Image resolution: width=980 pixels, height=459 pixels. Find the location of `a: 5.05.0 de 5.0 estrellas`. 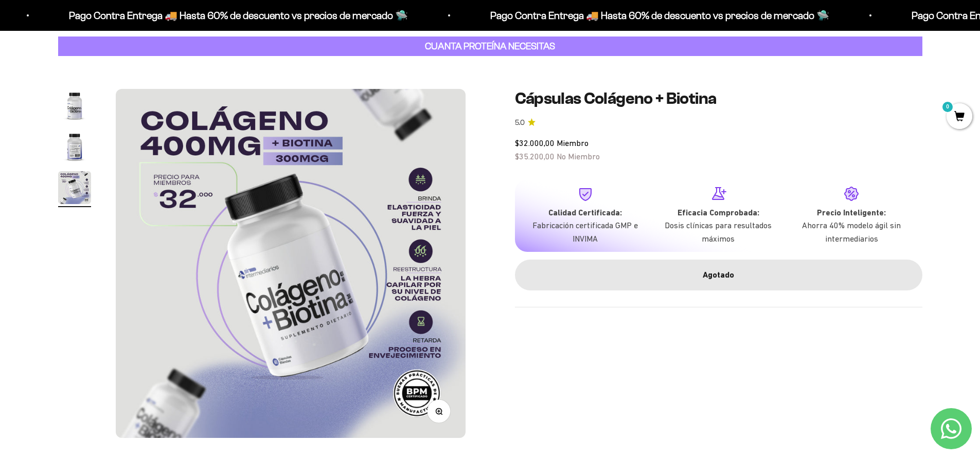

a: 5.05.0 de 5.0 estrellas is located at coordinates (718, 123).